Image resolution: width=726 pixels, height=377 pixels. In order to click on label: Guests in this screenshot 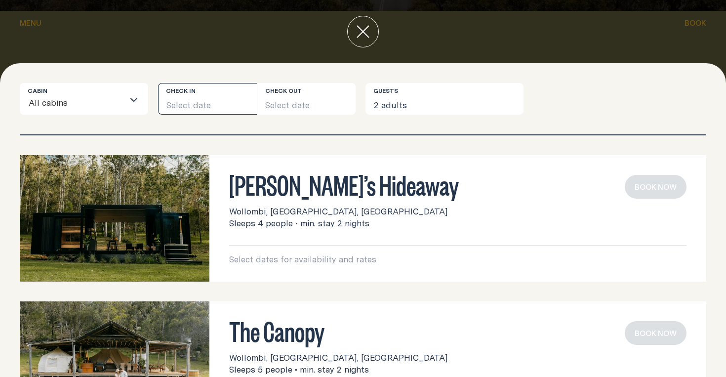, I will do `click(386, 91)`.